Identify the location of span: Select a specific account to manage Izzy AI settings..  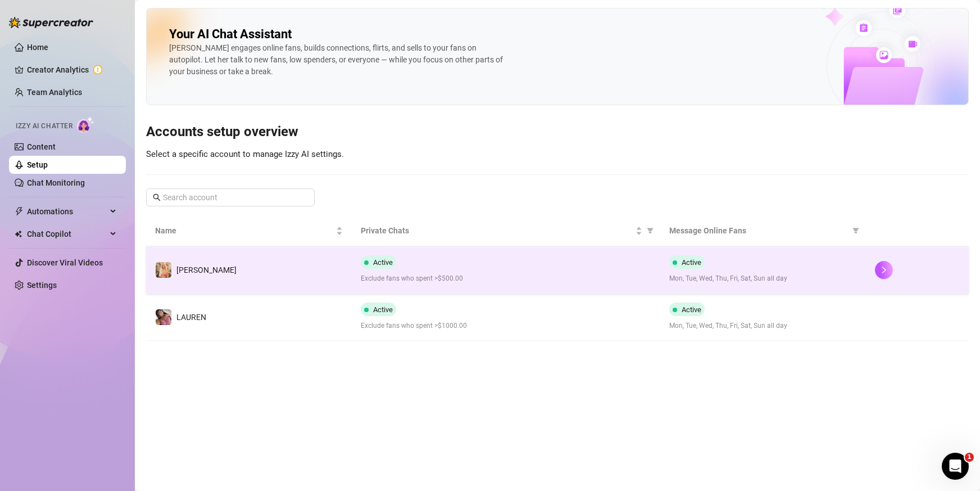
(245, 154).